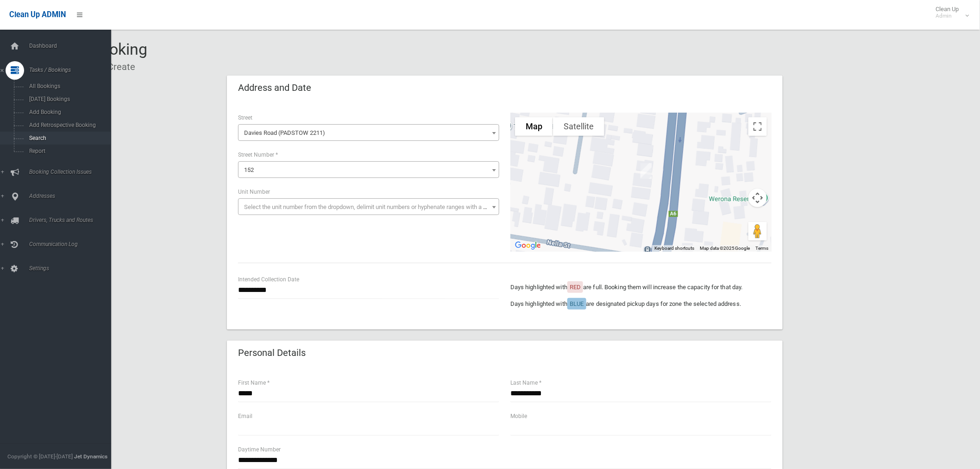  What do you see at coordinates (275, 88) in the screenshot?
I see `header: Address and Date` at bounding box center [275, 88].